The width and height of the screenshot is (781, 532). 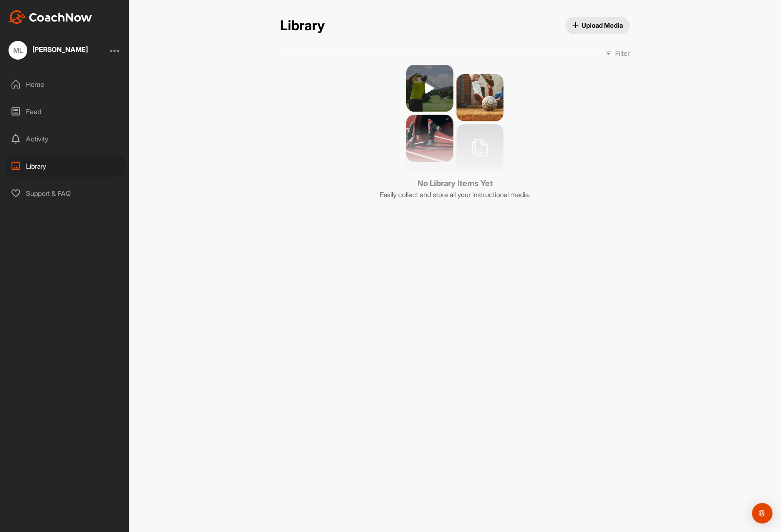 I want to click on span: Upload Media, so click(x=598, y=25).